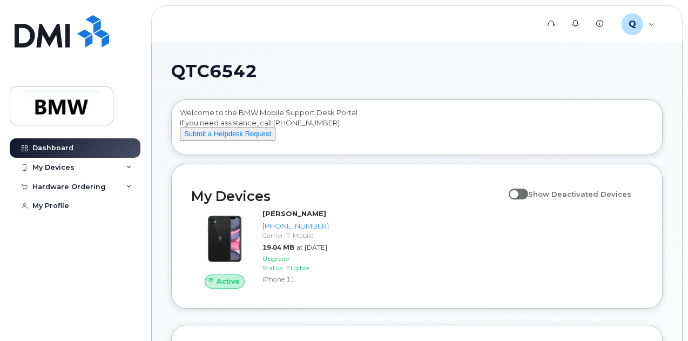  What do you see at coordinates (228, 281) in the screenshot?
I see `span: Active` at bounding box center [228, 281].